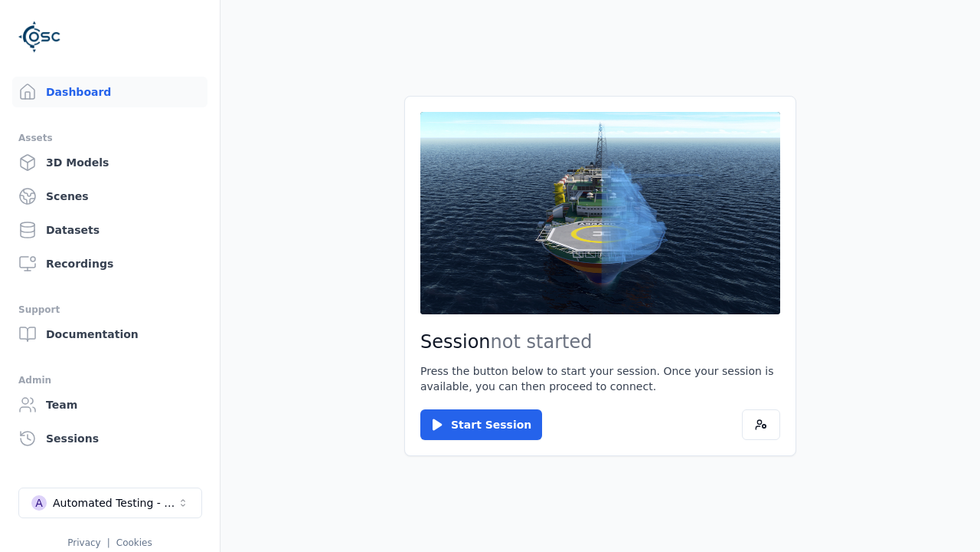 This screenshot has height=552, width=980. I want to click on a: Dashboard, so click(110, 92).